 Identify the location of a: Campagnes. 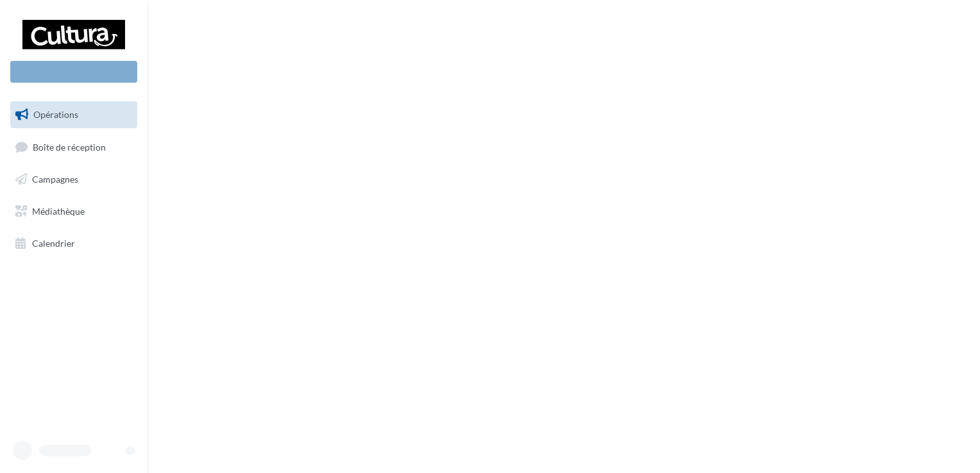
(74, 179).